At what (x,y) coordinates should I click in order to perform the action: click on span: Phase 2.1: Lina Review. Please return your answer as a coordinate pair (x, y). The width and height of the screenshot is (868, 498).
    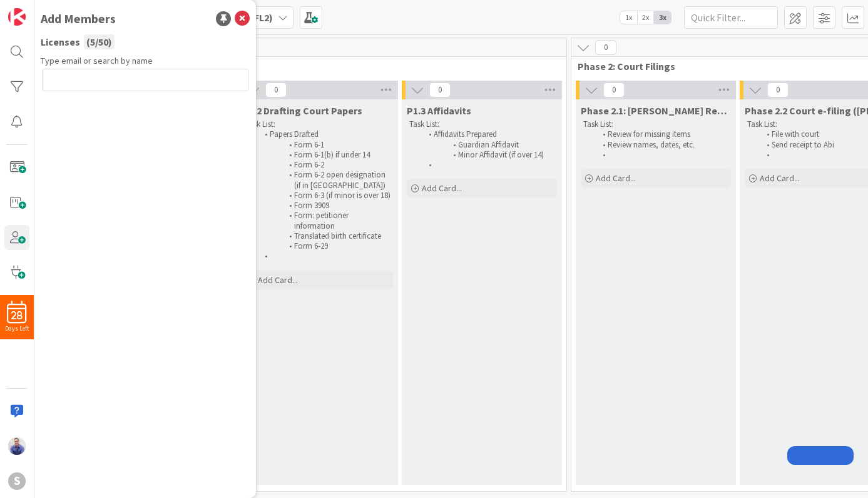
    Looking at the image, I should click on (656, 111).